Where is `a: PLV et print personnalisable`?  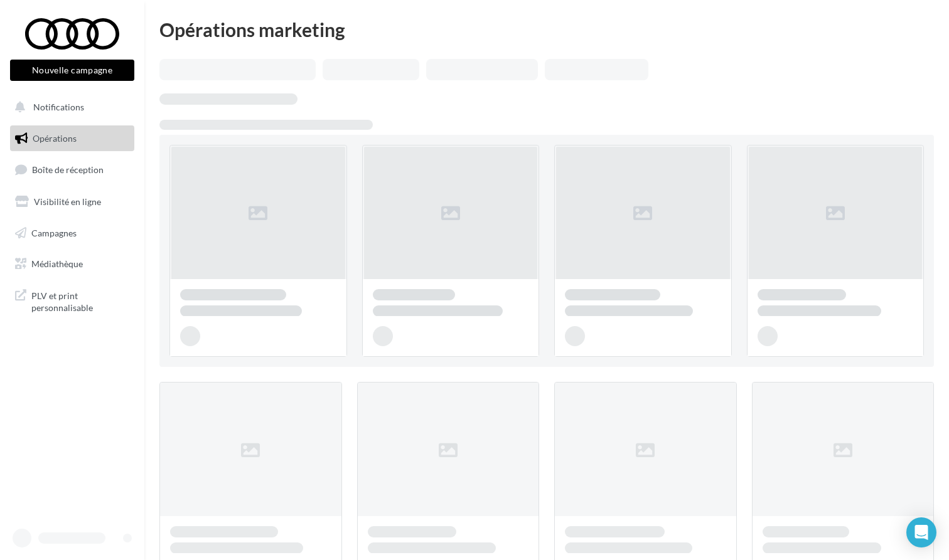
a: PLV et print personnalisable is located at coordinates (72, 300).